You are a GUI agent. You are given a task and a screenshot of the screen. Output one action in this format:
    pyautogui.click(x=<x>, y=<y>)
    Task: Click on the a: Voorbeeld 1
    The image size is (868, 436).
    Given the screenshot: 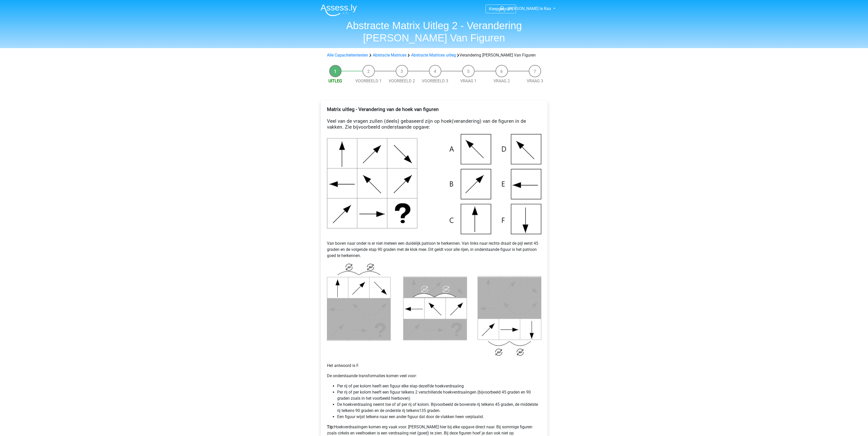 What is the action you would take?
    pyautogui.click(x=368, y=80)
    